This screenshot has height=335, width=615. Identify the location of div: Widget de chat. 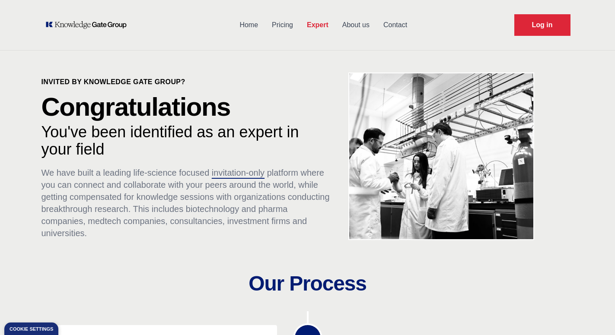
(593, 314).